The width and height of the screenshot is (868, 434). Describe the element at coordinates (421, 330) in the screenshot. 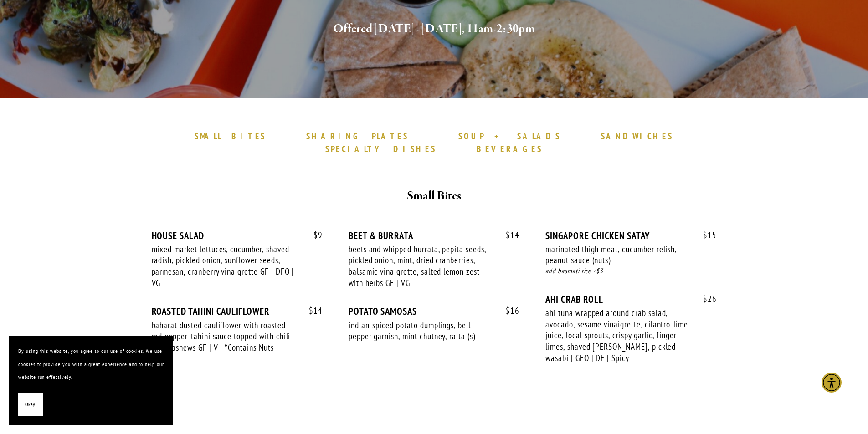

I see `div: indian-spiced potato dumplings, bell pepper garnish, mint chutney, raita (s)` at that location.